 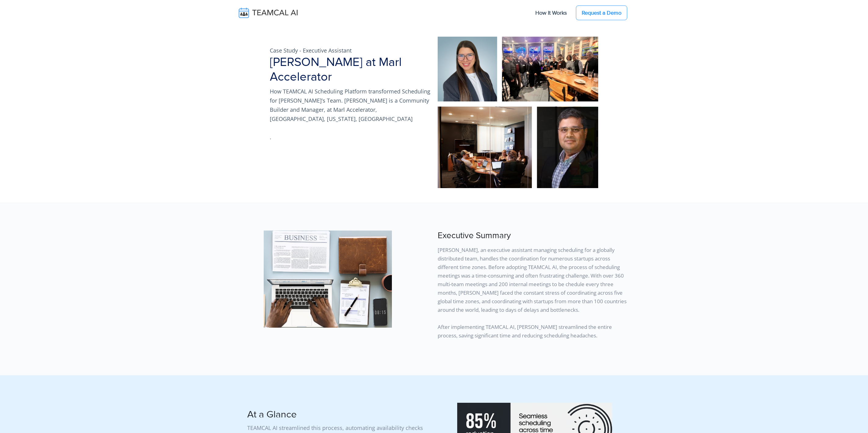 I want to click on h3: Executive Summary, so click(x=535, y=236).